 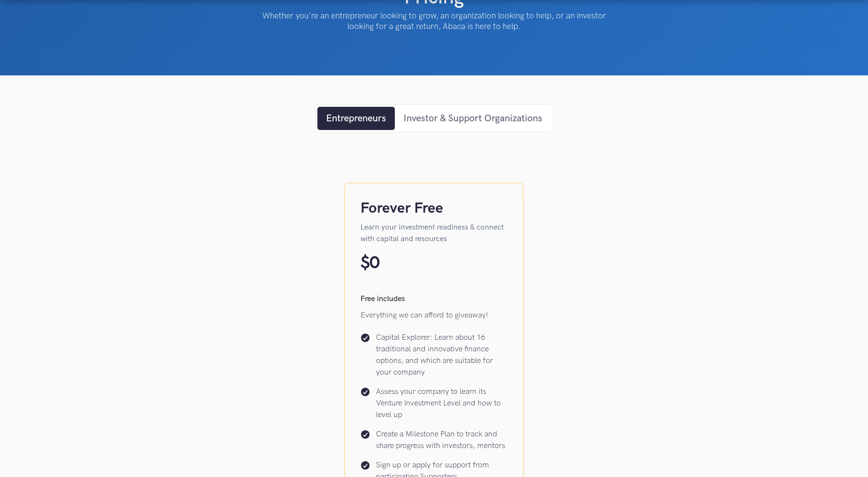 What do you see at coordinates (473, 118) in the screenshot?
I see `div: Investor & Support Organizations` at bounding box center [473, 118].